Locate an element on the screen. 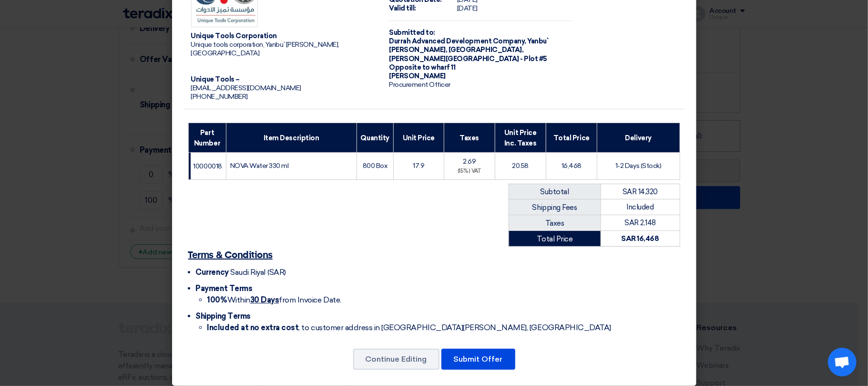 This screenshot has width=868, height=386. font: (15%) VAT is located at coordinates (469, 171).